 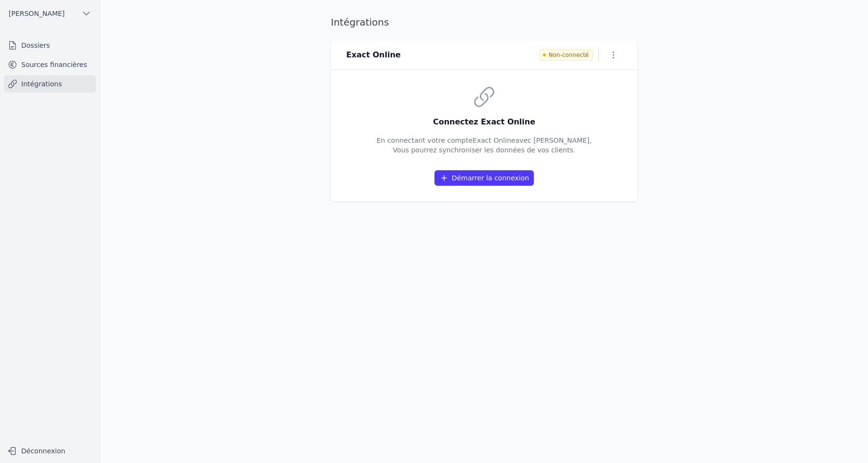 What do you see at coordinates (565, 55) in the screenshot?
I see `span: Non-connecté` at bounding box center [565, 55].